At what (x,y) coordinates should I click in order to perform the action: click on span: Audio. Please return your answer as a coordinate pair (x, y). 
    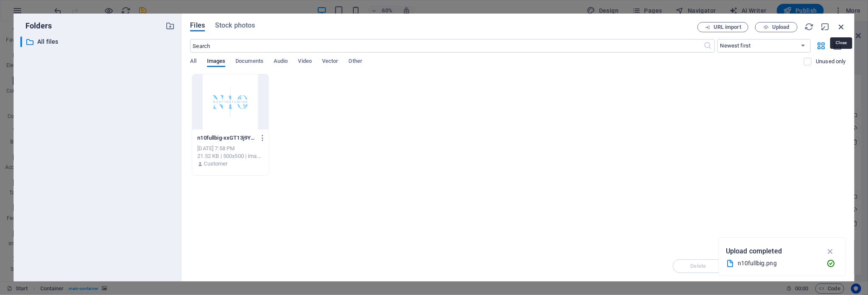
    Looking at the image, I should click on (280, 62).